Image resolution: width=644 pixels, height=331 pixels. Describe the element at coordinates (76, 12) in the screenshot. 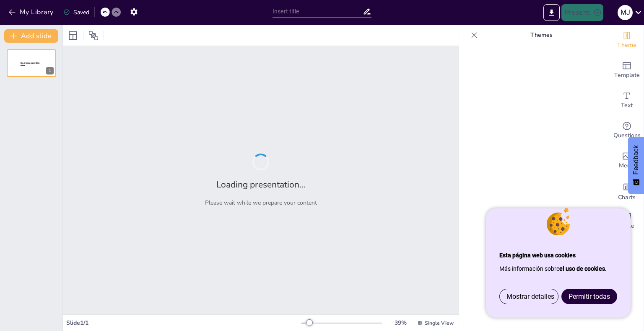

I see `div: Saved` at that location.